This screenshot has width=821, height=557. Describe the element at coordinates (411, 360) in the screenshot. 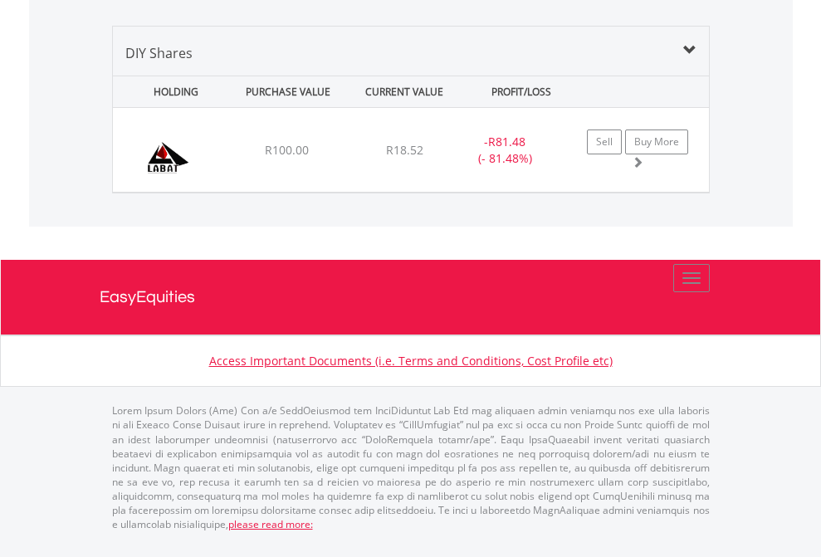

I see `a: Access Important Documents (i.e. Terms and Conditions, Cost Profile etc)` at that location.